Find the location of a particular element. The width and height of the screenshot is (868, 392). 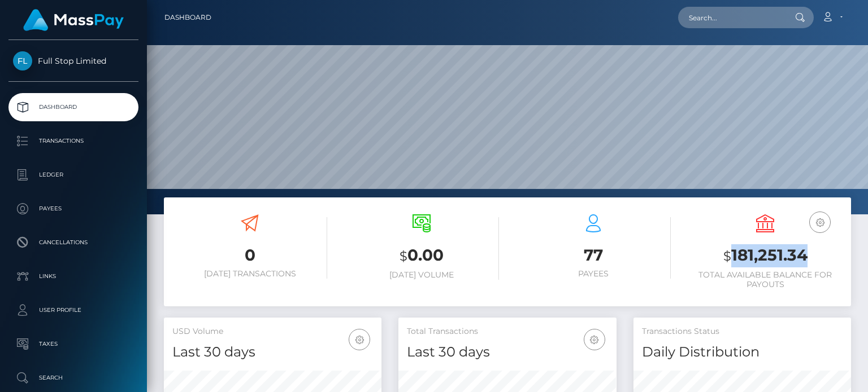

p: User Profile is located at coordinates (73, 310).